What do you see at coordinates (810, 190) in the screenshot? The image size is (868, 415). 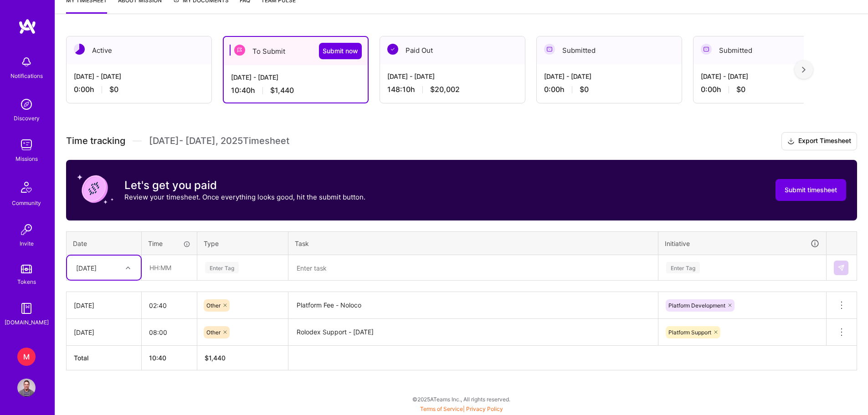 I see `span: Submit timesheet` at bounding box center [810, 190].